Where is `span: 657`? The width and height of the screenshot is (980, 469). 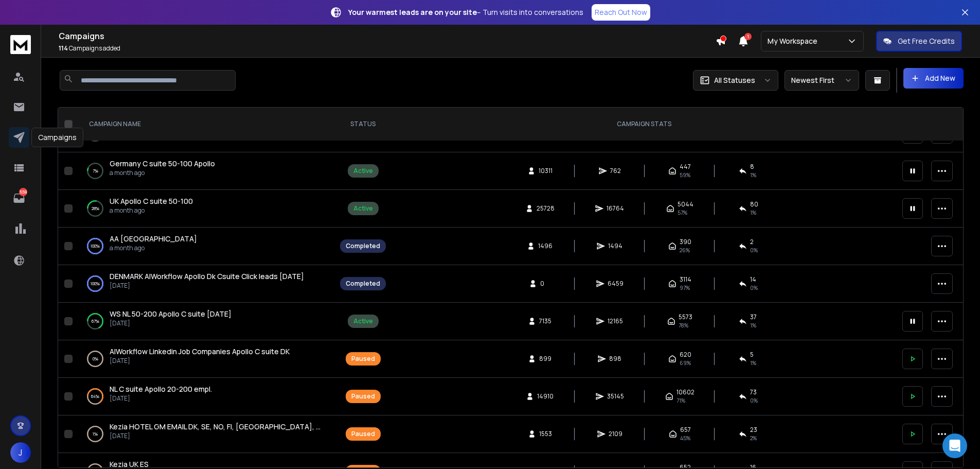 span: 657 is located at coordinates (685, 429).